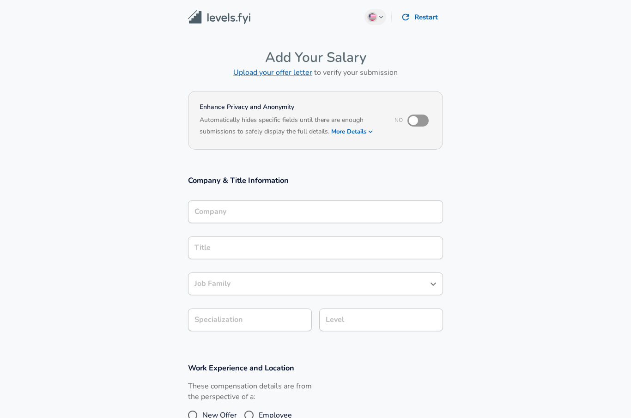  Describe the element at coordinates (316, 212) in the screenshot. I see `input: Google` at that location.